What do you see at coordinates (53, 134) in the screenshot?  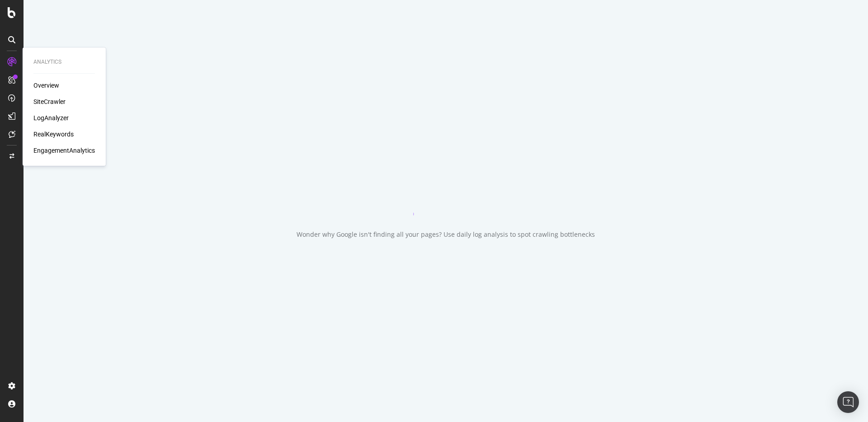 I see `div: RealKeywords` at bounding box center [53, 134].